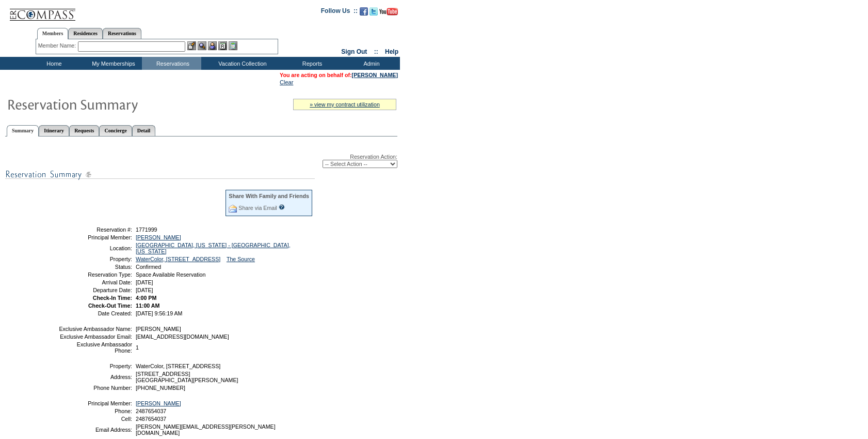  What do you see at coordinates (345, 104) in the screenshot?
I see `a: » view my contract utilization` at bounding box center [345, 104].